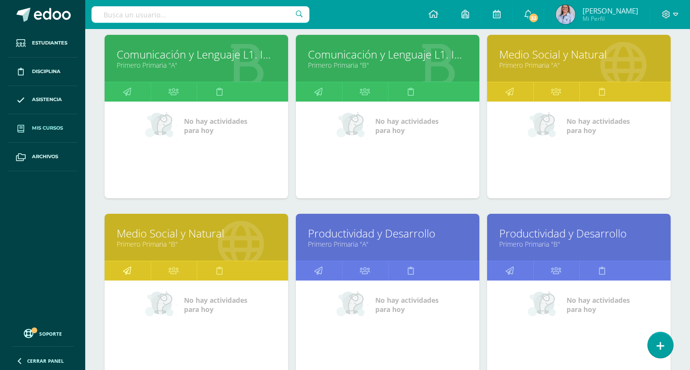 The width and height of the screenshot is (690, 370). Describe the element at coordinates (45, 157) in the screenshot. I see `span: Archivos` at that location.